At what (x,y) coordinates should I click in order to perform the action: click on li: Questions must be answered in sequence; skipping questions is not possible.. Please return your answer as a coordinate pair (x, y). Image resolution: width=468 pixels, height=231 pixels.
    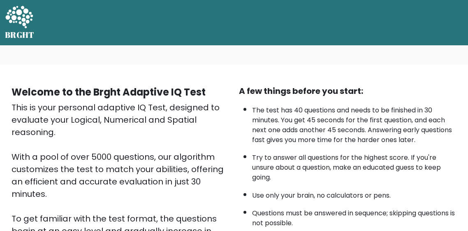
    Looking at the image, I should click on (354, 216).